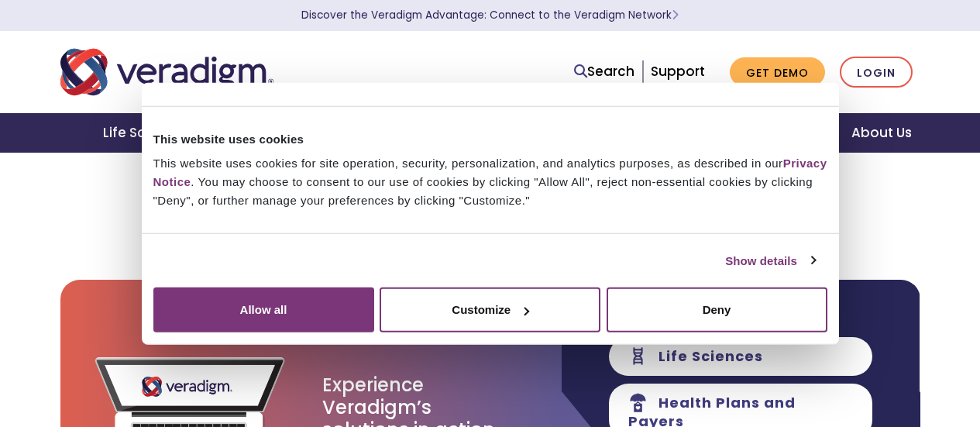 Image resolution: width=980 pixels, height=427 pixels. I want to click on h2: Ready to Schedule a Demo?, so click(490, 202).